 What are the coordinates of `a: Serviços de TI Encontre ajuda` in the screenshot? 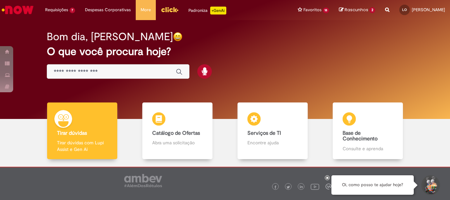 It's located at (273, 131).